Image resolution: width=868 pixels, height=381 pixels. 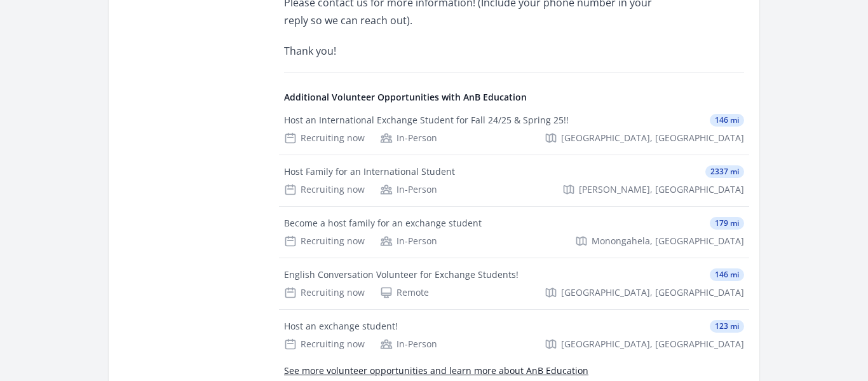 What do you see at coordinates (427, 120) in the screenshot?
I see `div: Host an International Exchange Student for Fall 24/25 & Spring 25!!` at bounding box center [427, 120].